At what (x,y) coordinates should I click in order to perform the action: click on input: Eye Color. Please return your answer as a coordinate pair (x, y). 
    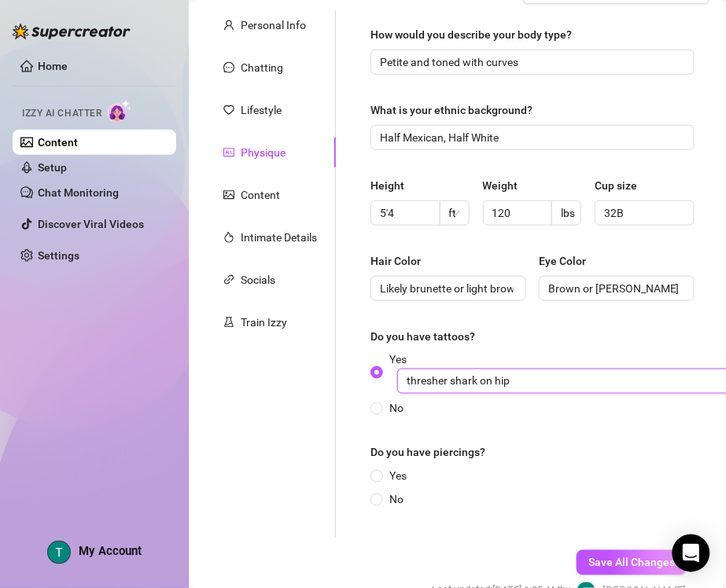
    Looking at the image, I should click on (615, 288).